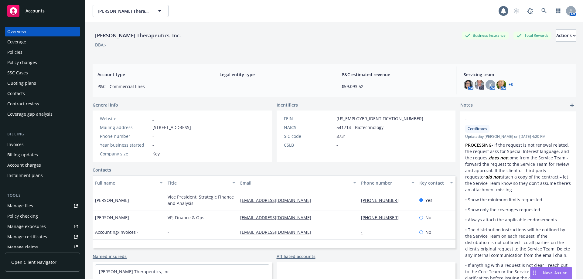 The image size is (583, 279). Describe the element at coordinates (43, 134) in the screenshot. I see `div: Billing` at that location.